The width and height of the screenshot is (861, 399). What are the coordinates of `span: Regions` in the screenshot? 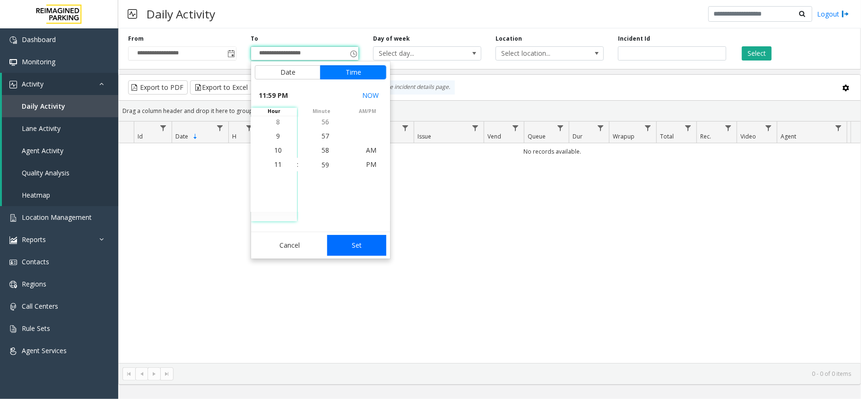 It's located at (34, 284).